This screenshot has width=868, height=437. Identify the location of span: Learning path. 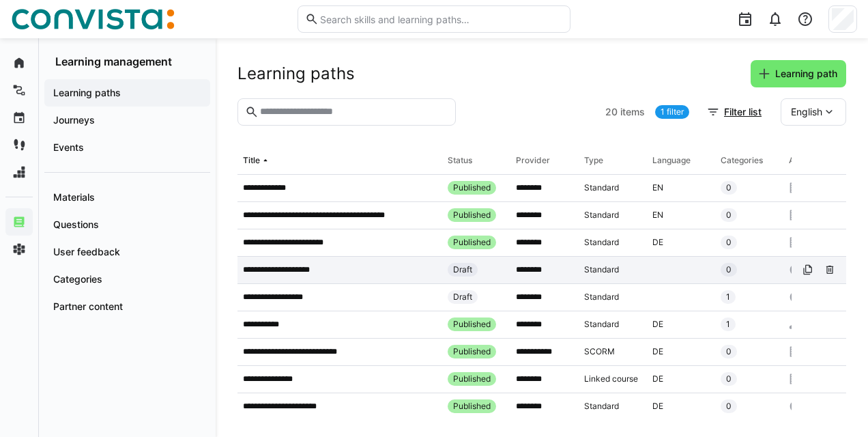
(806, 73).